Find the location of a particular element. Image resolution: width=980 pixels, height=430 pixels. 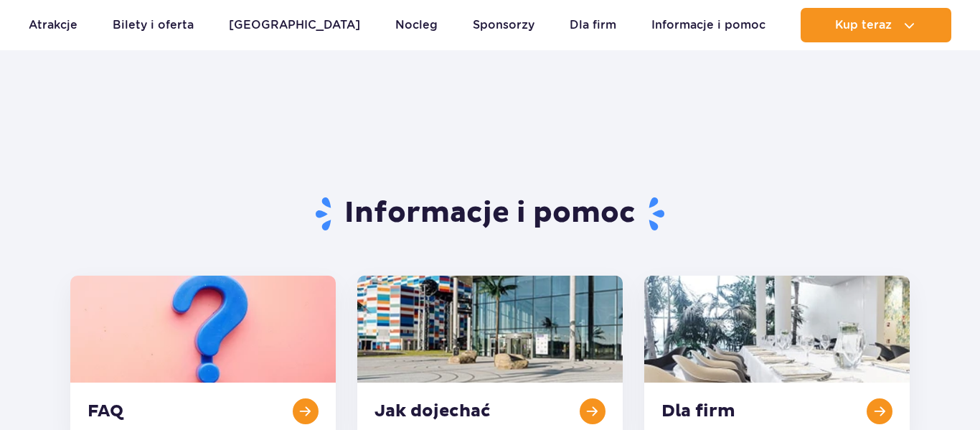

h1: Informacje i pomoc is located at coordinates (490, 214).